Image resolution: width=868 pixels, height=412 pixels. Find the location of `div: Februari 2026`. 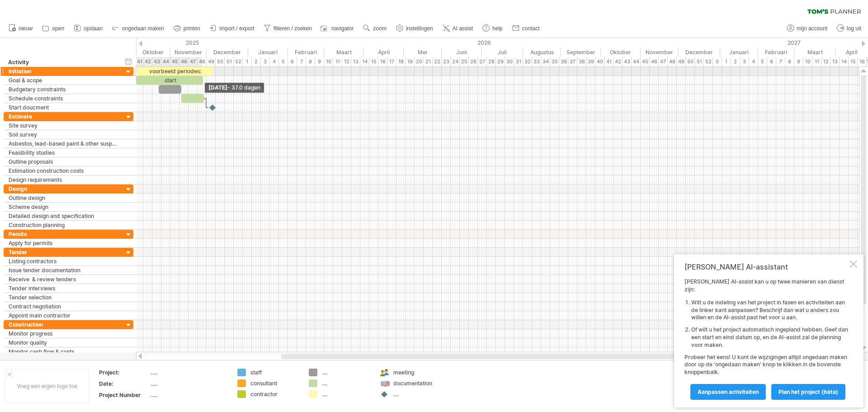

div: Februari 2026 is located at coordinates (306, 52).